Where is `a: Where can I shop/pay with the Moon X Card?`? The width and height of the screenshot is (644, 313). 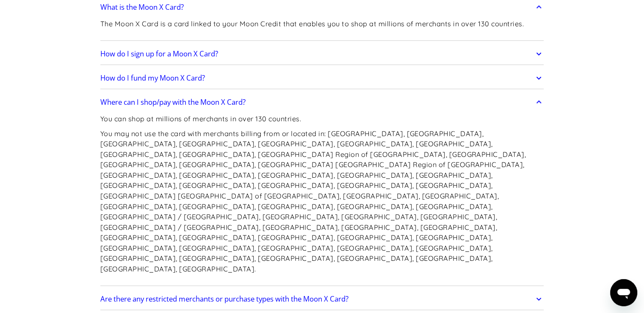 a: Where can I shop/pay with the Moon X Card? is located at coordinates (322, 102).